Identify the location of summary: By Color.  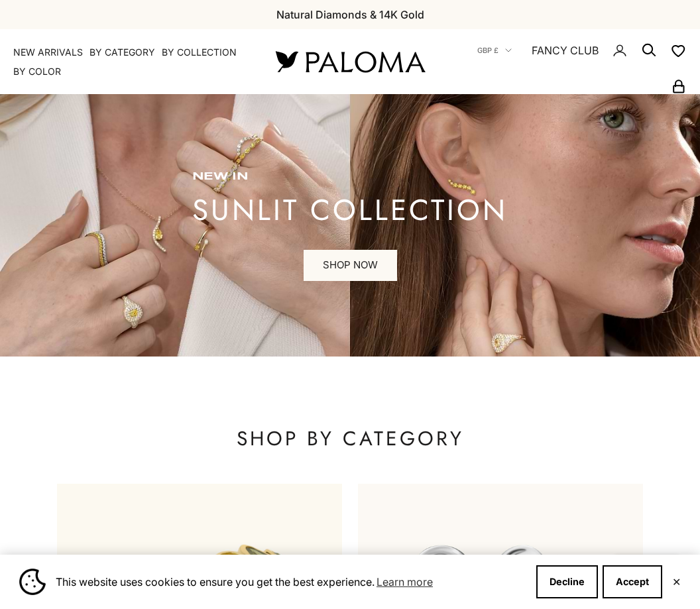
(37, 71).